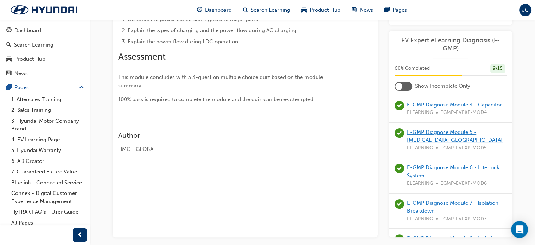  I want to click on a: search-iconSearch Learning, so click(267, 10).